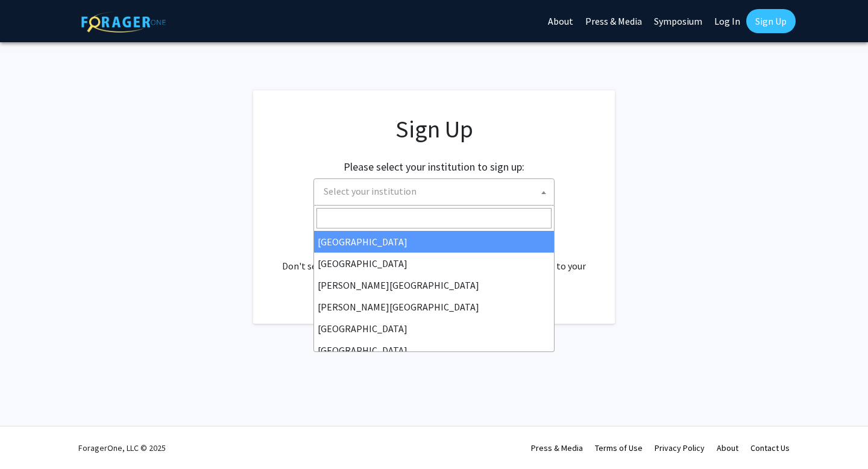 This screenshot has height=469, width=868. What do you see at coordinates (434, 258) in the screenshot?
I see `div: Already have an account? . Don't see your institution? about bringing ForagerOne to your institut...` at bounding box center [434, 258].